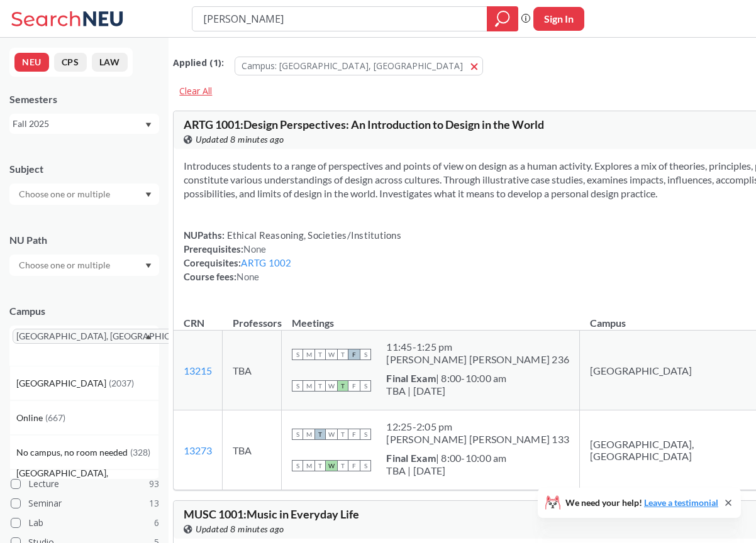  I want to click on th: Professors, so click(252, 317).